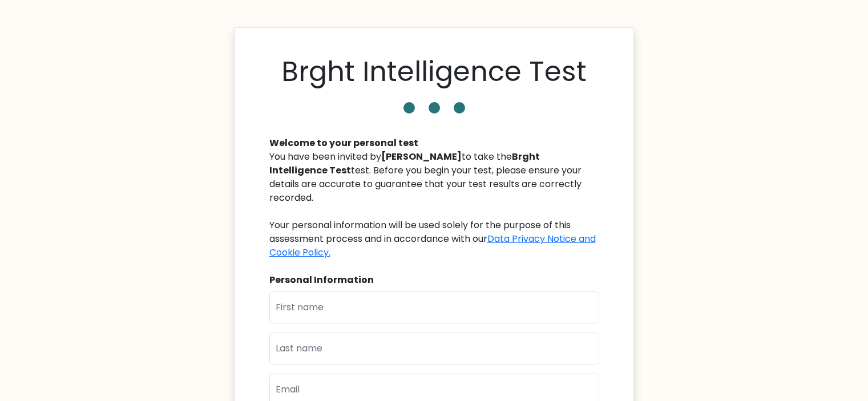 Image resolution: width=868 pixels, height=401 pixels. Describe the element at coordinates (404, 163) in the screenshot. I see `b: Brght Intelligence Test` at that location.